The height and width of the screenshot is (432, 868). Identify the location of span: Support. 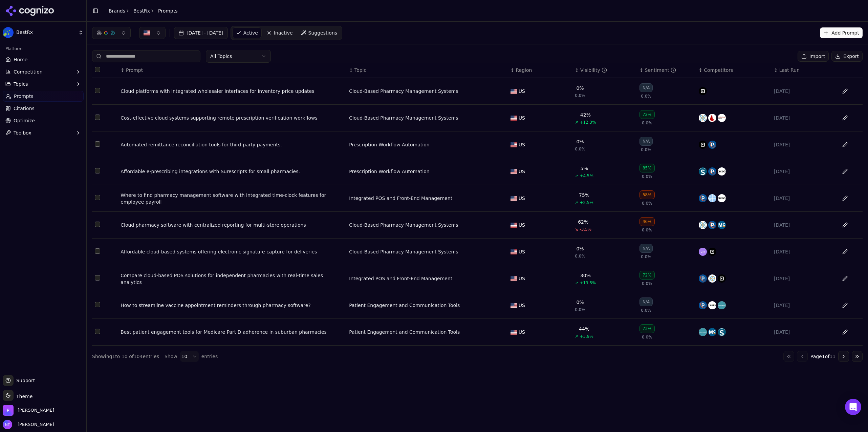
(24, 381).